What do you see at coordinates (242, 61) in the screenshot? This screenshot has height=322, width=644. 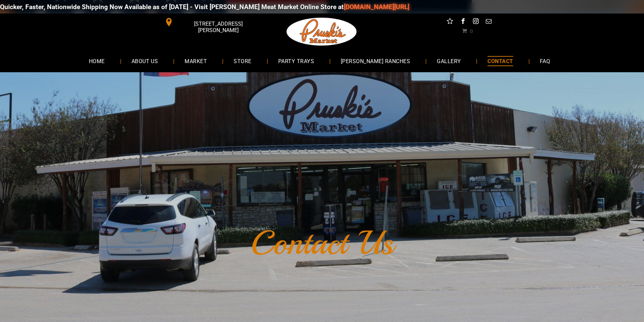 I see `a: STORE` at bounding box center [242, 61].